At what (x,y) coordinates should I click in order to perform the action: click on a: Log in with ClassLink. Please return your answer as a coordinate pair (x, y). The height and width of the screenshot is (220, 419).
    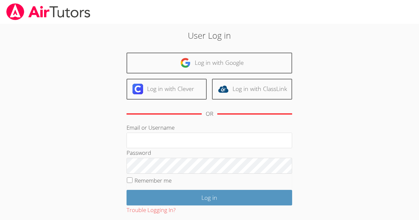
    Looking at the image, I should click on (252, 89).